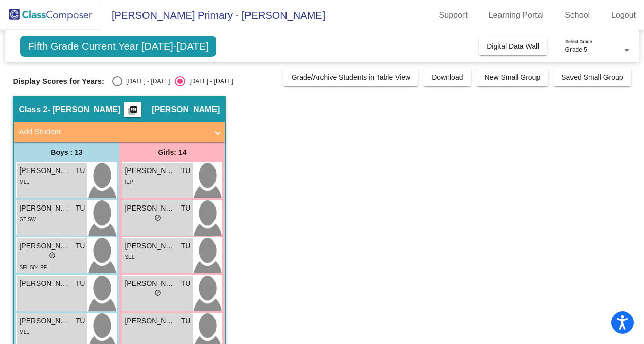  I want to click on button: Saved Small Group, so click(592, 77).